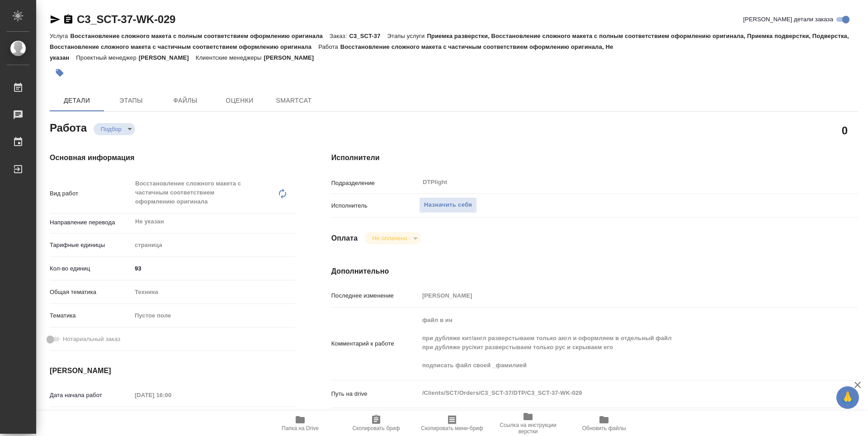 This screenshot has width=868, height=436. Describe the element at coordinates (213, 268) in the screenshot. I see `input: ✎ Введи что-нибудь` at that location.